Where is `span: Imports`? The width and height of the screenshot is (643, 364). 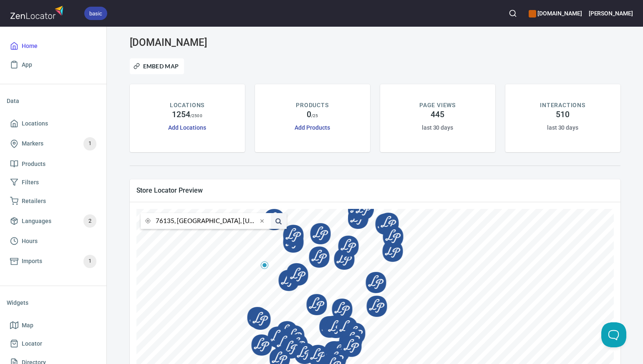 span: Imports is located at coordinates (32, 261).